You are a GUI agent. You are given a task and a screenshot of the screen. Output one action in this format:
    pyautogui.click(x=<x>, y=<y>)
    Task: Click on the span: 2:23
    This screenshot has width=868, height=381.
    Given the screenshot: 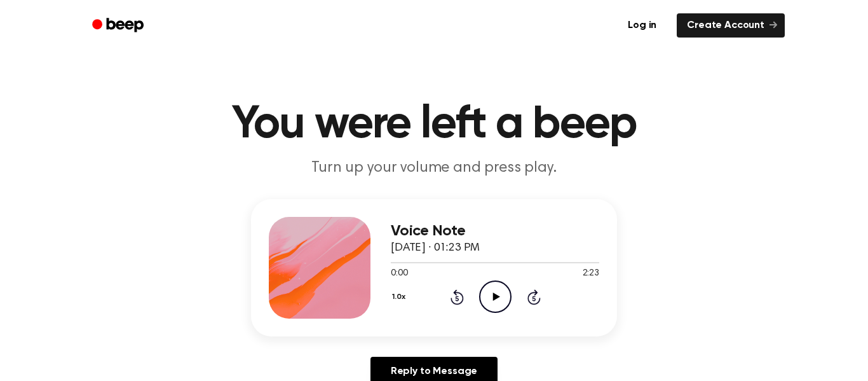 What is the action you would take?
    pyautogui.click(x=591, y=274)
    